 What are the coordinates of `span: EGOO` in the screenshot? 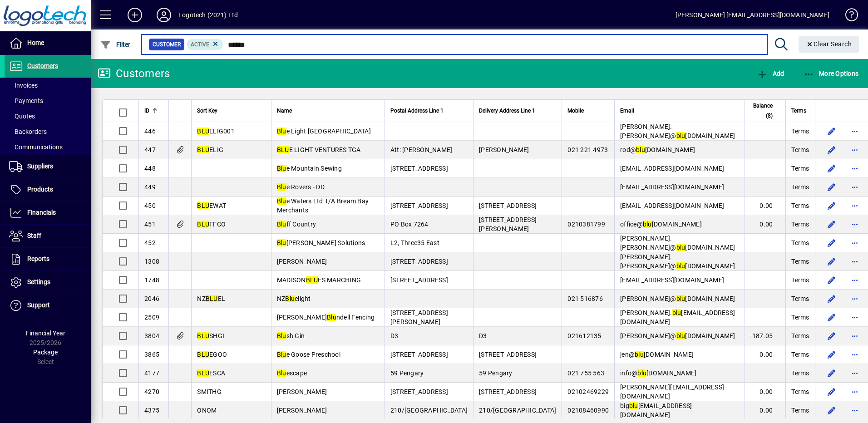 It's located at (212, 354).